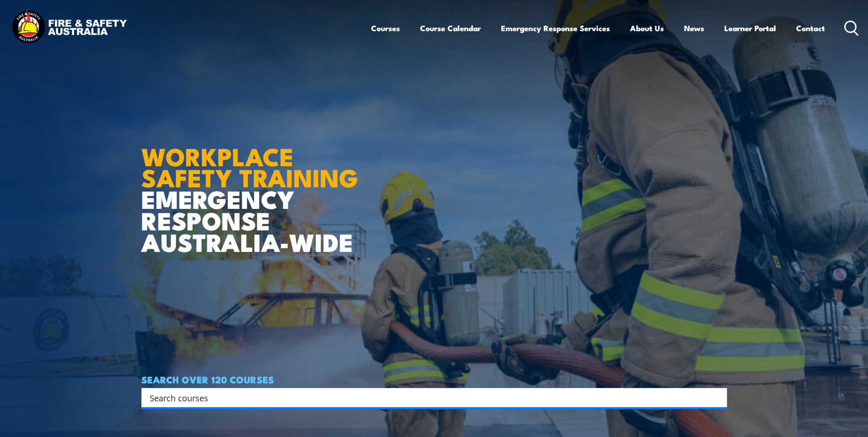 The image size is (868, 437). Describe the element at coordinates (450, 28) in the screenshot. I see `a: Course Calendar` at that location.